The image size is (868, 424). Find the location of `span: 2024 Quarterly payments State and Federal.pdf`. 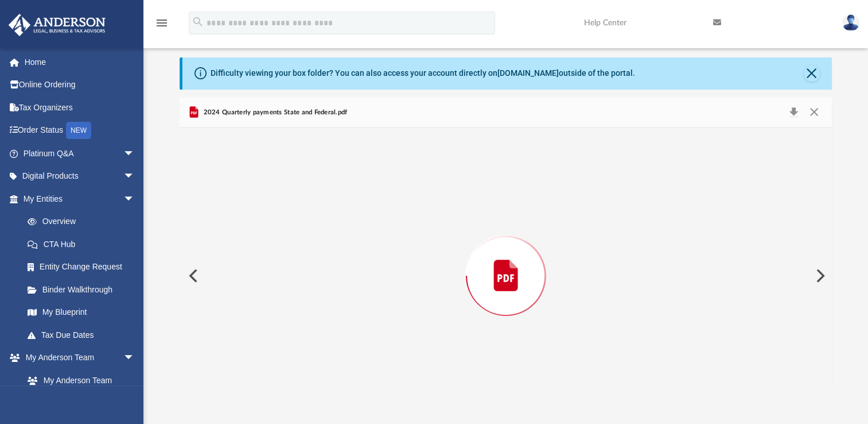

span: 2024 Quarterly payments State and Federal.pdf is located at coordinates (274, 112).